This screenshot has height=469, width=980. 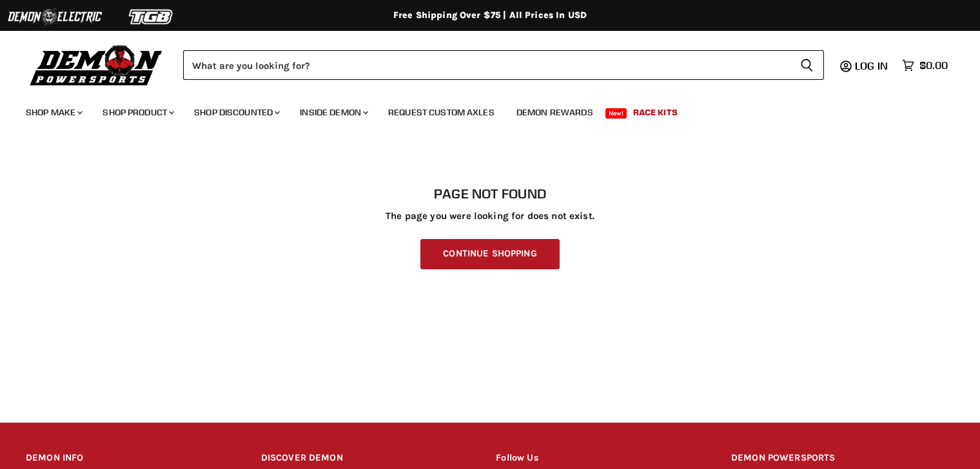 What do you see at coordinates (480, 110) in the screenshot?
I see `ul: Main menu` at bounding box center [480, 110].